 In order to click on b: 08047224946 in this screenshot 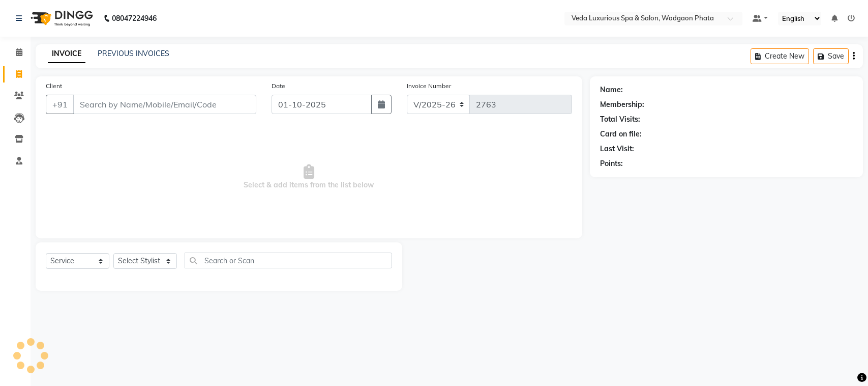, I will do `click(134, 19)`.